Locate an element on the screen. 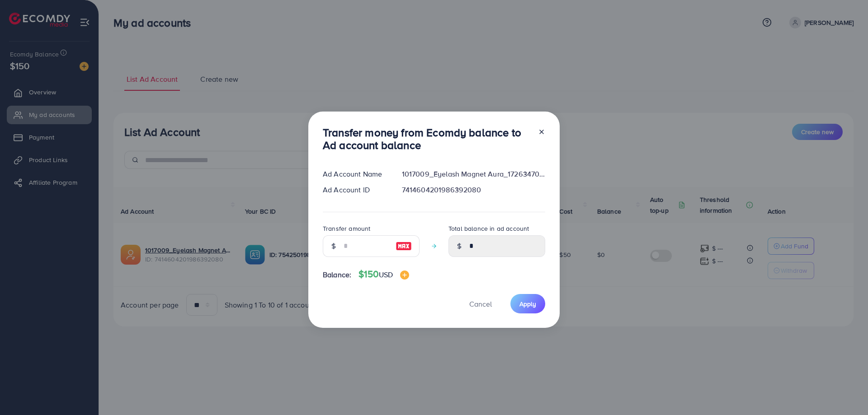 The height and width of the screenshot is (415, 868). div: Ad Account ID is located at coordinates (355, 190).